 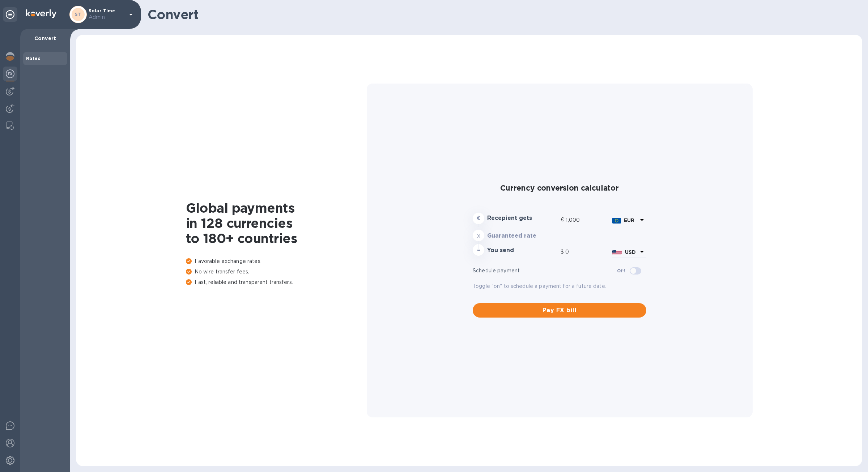 What do you see at coordinates (276, 272) in the screenshot?
I see `p: No wire transfer fees.` at bounding box center [276, 272].